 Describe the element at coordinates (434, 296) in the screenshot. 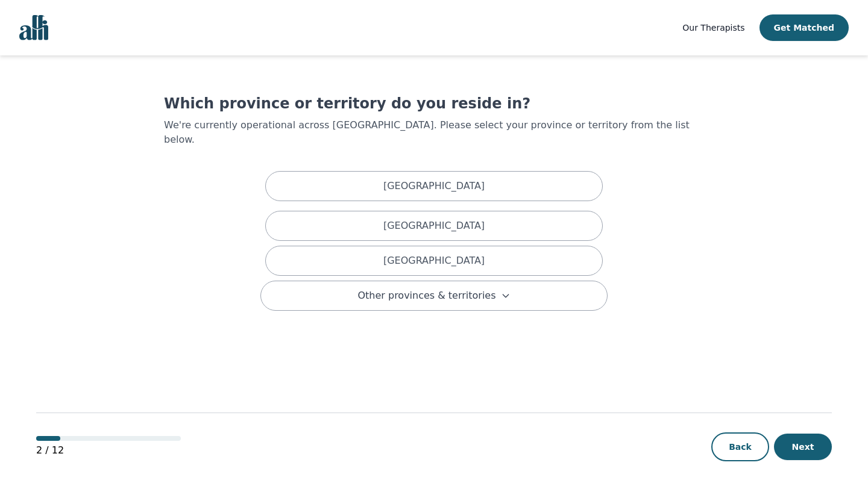

I see `button: Other provinces & territories` at that location.